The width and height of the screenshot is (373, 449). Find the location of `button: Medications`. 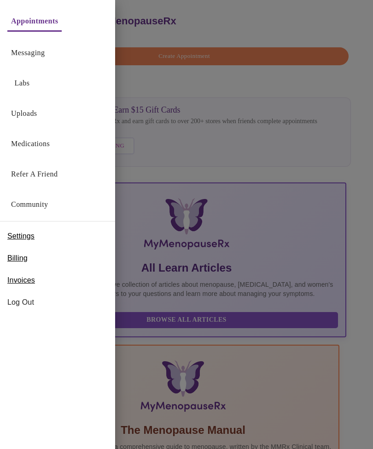

button: Medications is located at coordinates (30, 144).